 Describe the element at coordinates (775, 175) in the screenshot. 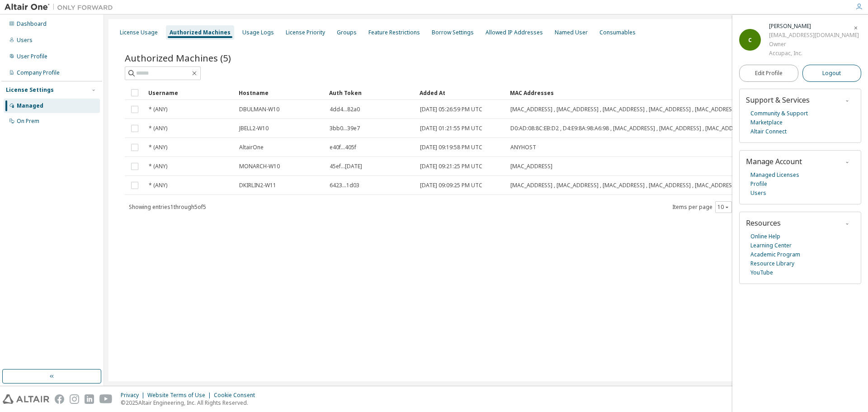

I see `a: Managed Licenses` at that location.